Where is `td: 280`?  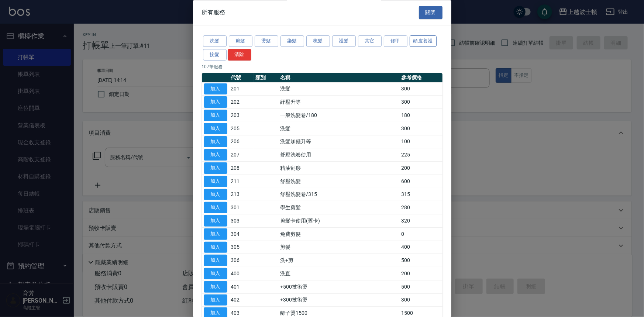 td: 280 is located at coordinates (420, 208).